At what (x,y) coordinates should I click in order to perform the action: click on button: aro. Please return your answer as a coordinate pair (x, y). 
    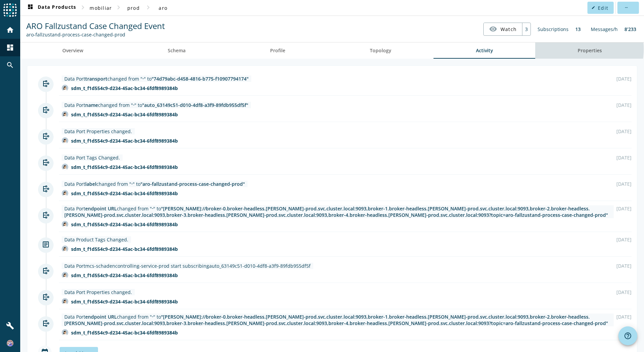
    Looking at the image, I should click on (163, 8).